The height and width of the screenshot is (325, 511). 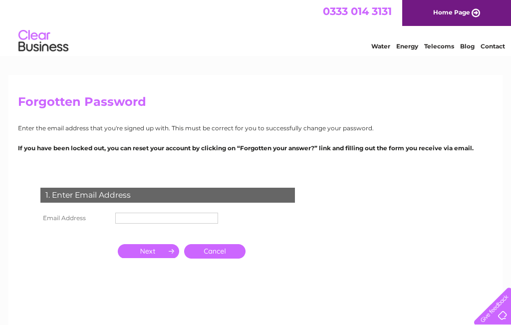 I want to click on p: If you have been locked out, you can reset your account by clicking on “Forgotten your answer?” l..., so click(x=255, y=148).